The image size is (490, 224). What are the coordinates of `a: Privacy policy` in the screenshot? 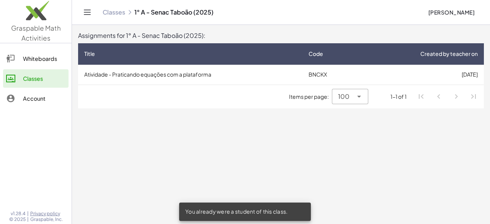 It's located at (46, 214).